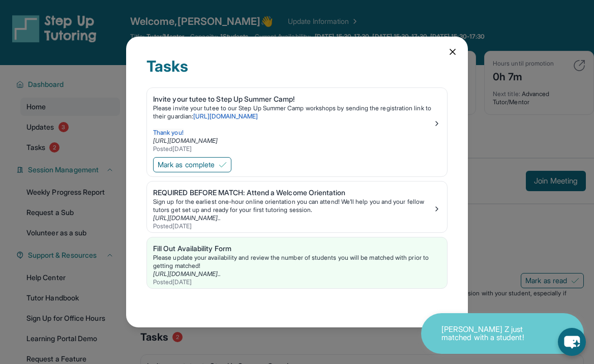  Describe the element at coordinates (572, 342) in the screenshot. I see `button: chat-button` at that location.